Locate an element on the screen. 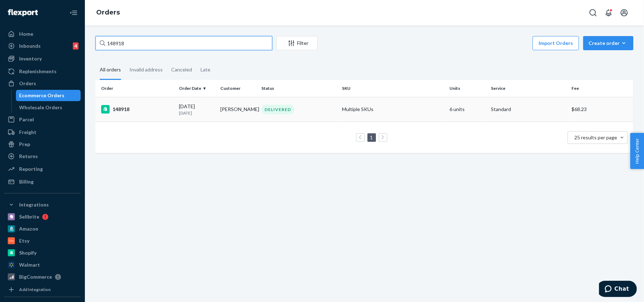 The width and height of the screenshot is (644, 302). div: 4 is located at coordinates (76, 46).